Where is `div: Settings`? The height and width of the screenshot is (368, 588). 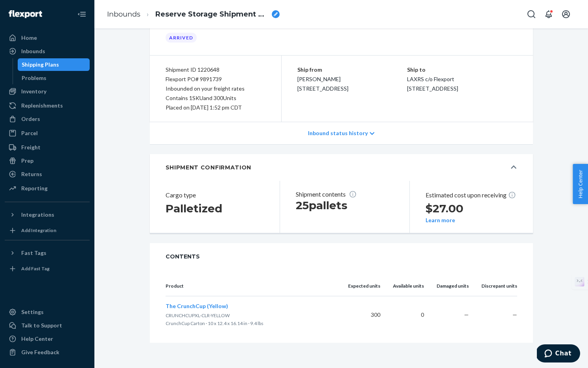 div: Settings is located at coordinates (32, 312).